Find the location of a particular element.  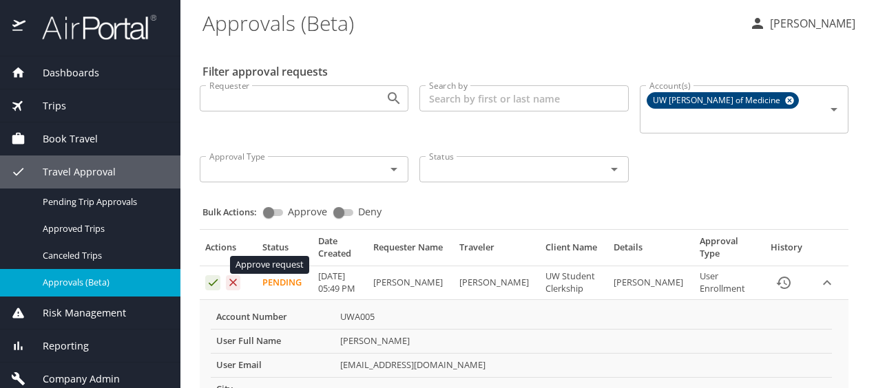

td: User Enrollment is located at coordinates (728, 283).